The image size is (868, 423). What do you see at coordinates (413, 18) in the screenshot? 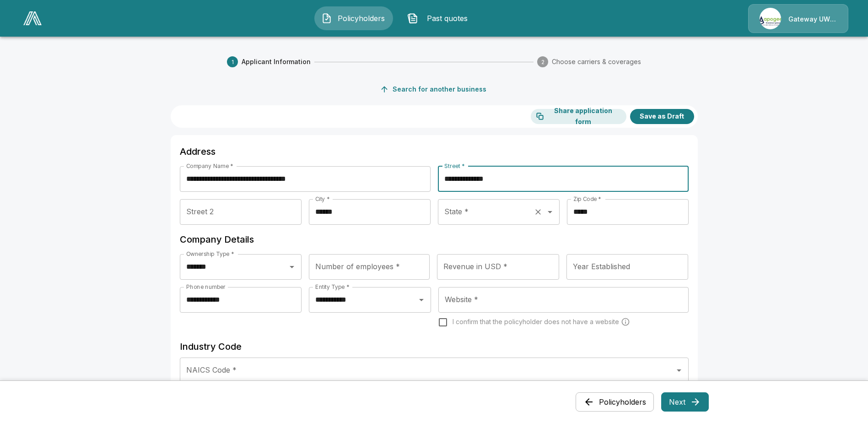
I see `img: Past quotes Icon` at bounding box center [413, 18].